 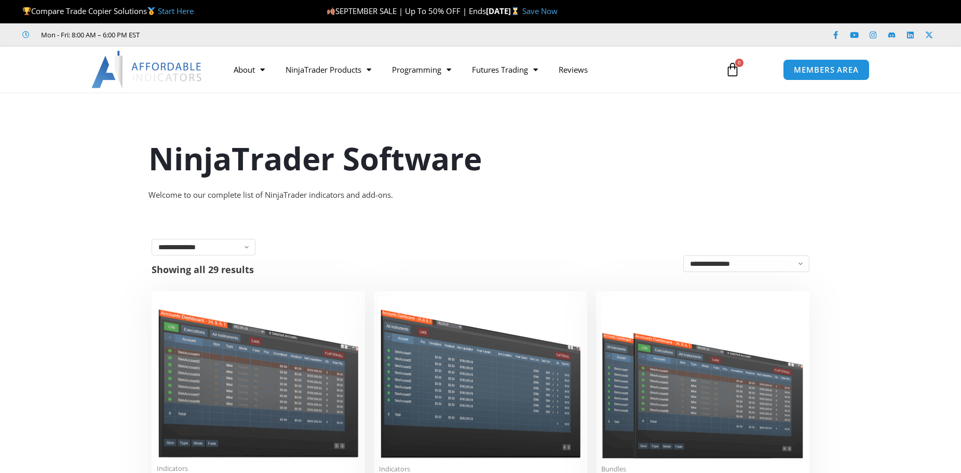 What do you see at coordinates (108, 11) in the screenshot?
I see `span: Compare Trade Copier Solutions` at bounding box center [108, 11].